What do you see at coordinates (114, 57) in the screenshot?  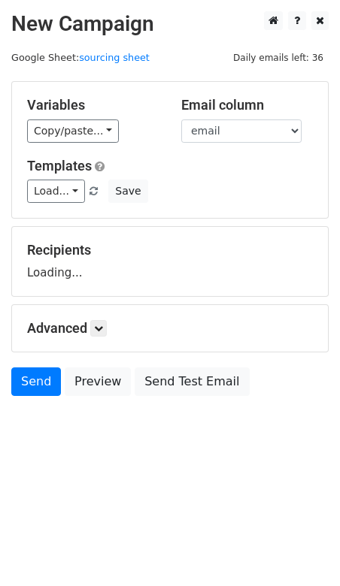 I see `a: sourcing sheet` at bounding box center [114, 57].